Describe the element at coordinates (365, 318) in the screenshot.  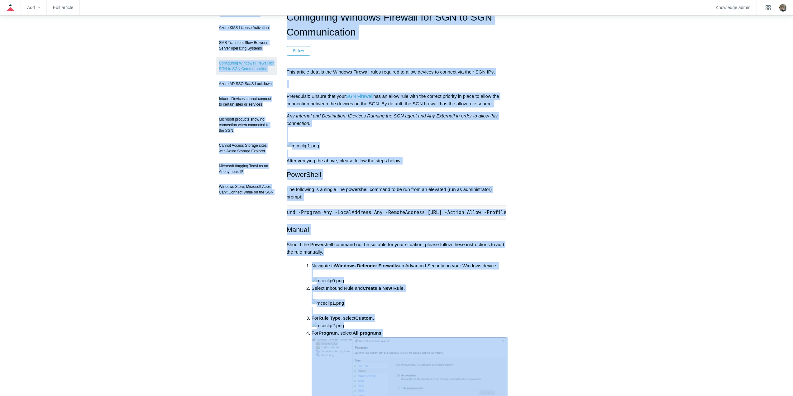
I see `strong: Custom.` at that location.